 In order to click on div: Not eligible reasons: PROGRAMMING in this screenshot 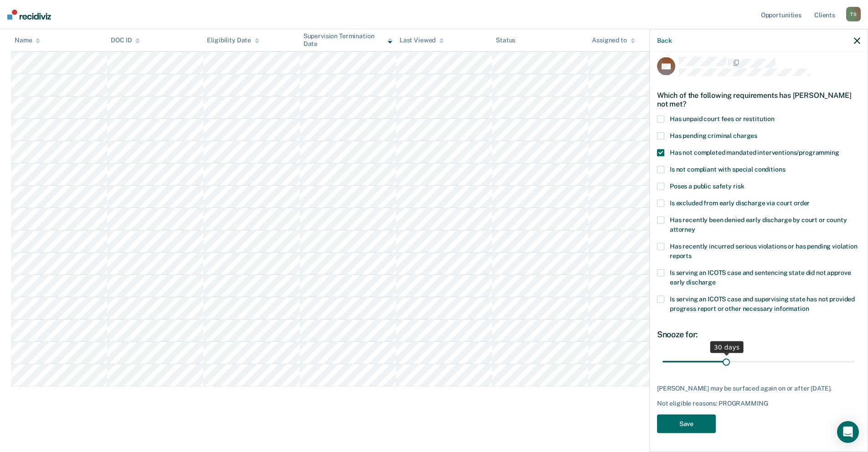, I will do `click(758, 403)`.